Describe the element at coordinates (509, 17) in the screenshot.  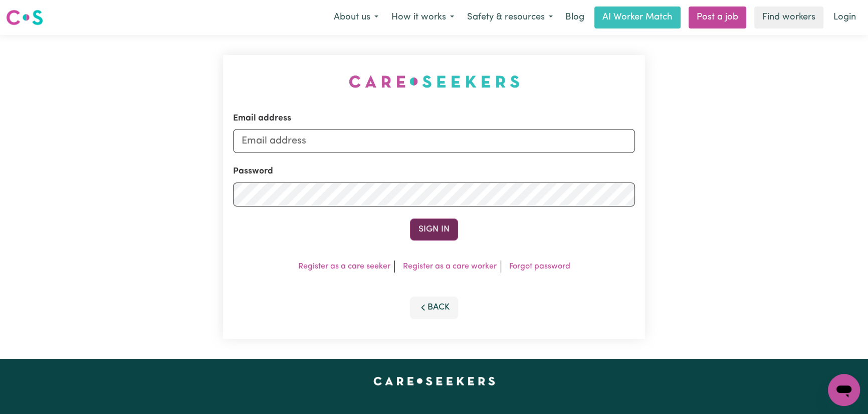
I see `button: Safety & resources` at that location.